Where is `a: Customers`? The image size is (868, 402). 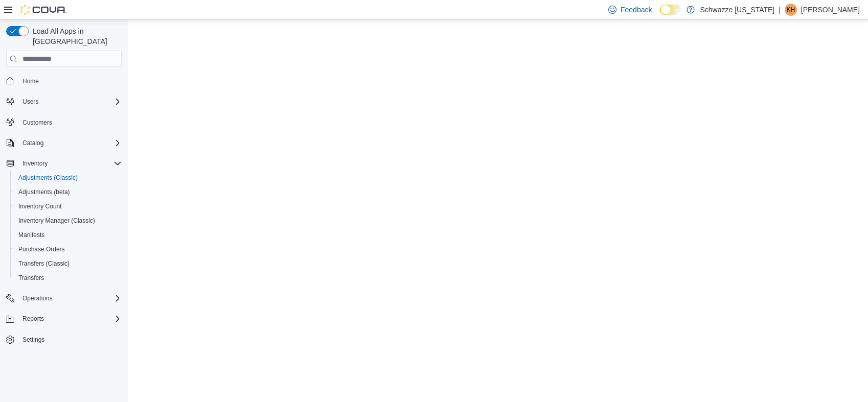 a: Customers is located at coordinates (37, 123).